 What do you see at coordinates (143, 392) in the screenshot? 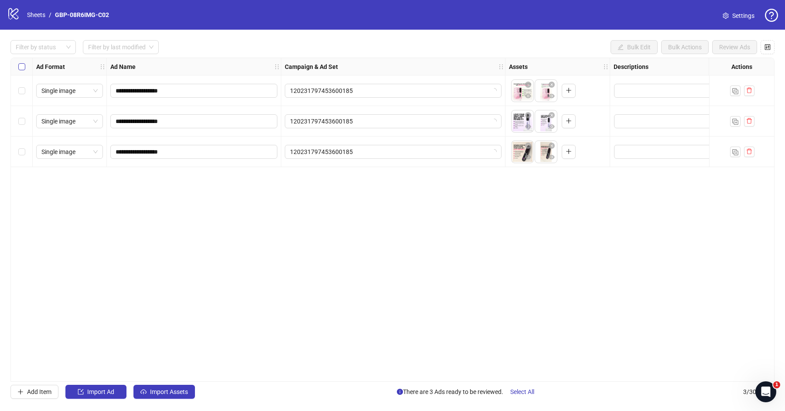
I see `span: cloud-upload` at bounding box center [143, 392].